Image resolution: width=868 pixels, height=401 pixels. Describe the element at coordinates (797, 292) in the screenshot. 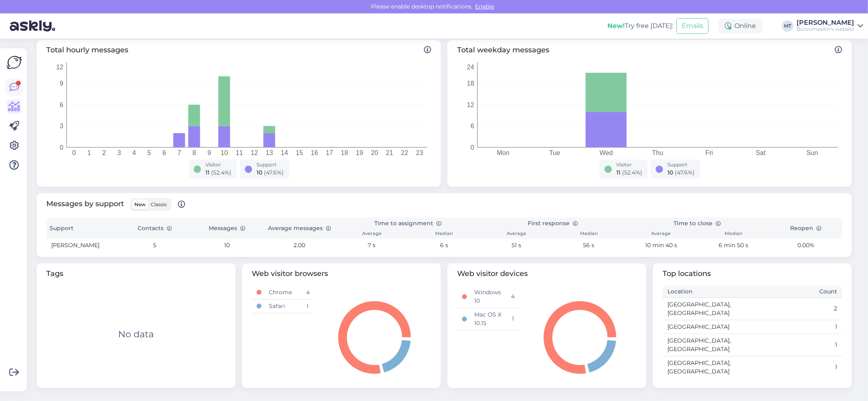

I see `th: Count` at that location.